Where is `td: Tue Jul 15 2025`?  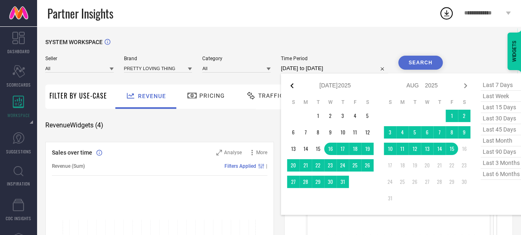
td: Tue Jul 15 2025 is located at coordinates (318, 149).